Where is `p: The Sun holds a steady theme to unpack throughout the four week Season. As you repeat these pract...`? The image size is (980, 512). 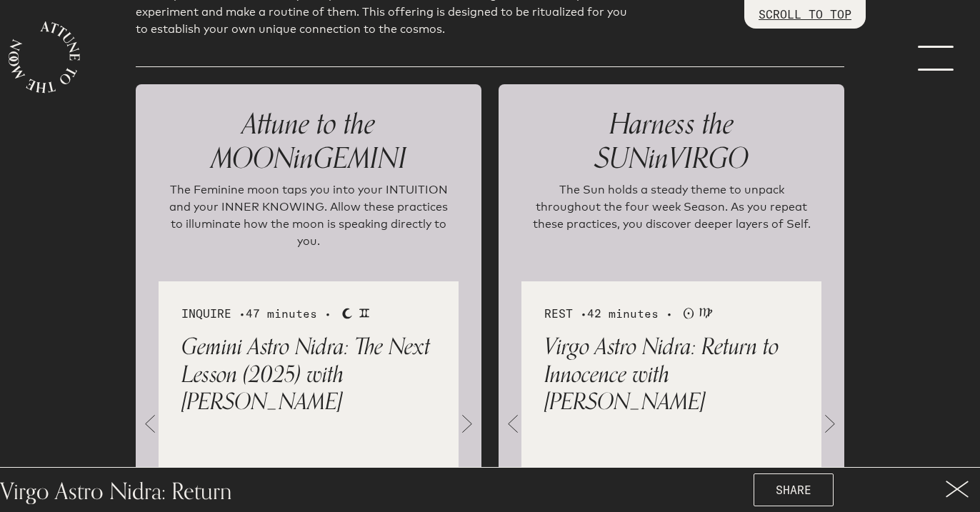 p: The Sun holds a steady theme to unpack throughout the four week Season. As you repeat these pract... is located at coordinates (671, 217).